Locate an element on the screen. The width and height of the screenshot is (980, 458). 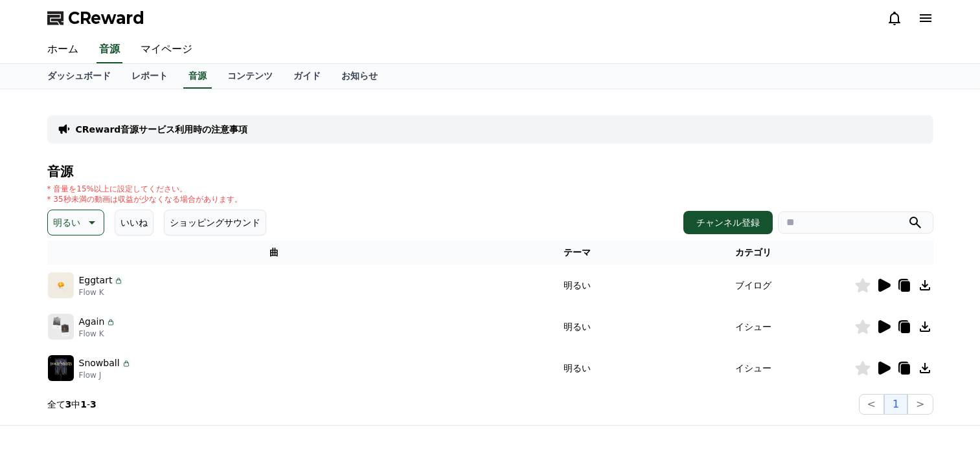
p: Eggtart is located at coordinates (96, 281).